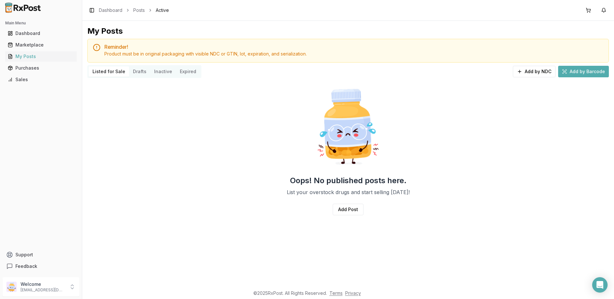  Describe the element at coordinates (534, 72) in the screenshot. I see `button: Add by NDC` at that location.